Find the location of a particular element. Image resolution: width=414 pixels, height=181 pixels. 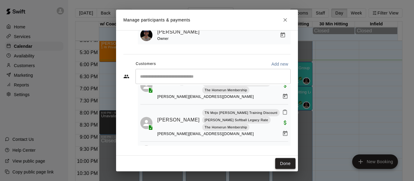

span: Customers is located at coordinates (146, 64).